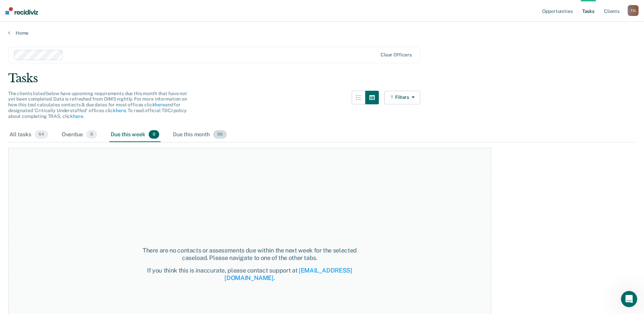  What do you see at coordinates (41, 134) in the screenshot?
I see `span: 64` at bounding box center [41, 134].